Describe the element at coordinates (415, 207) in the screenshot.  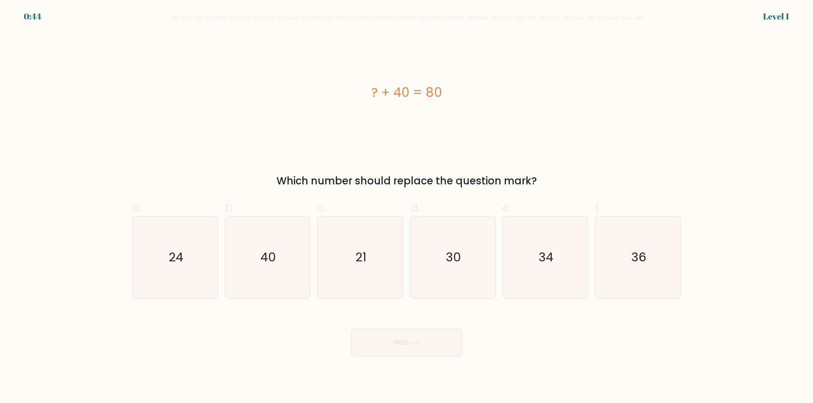
I see `span: d.` at that location.